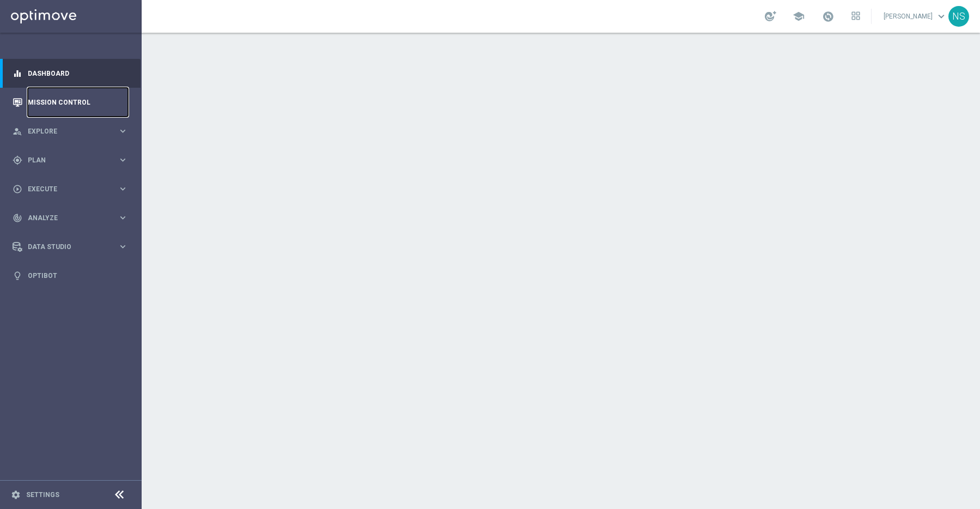 The image size is (980, 509). What do you see at coordinates (65, 132) in the screenshot?
I see `div: Explore` at bounding box center [65, 132].